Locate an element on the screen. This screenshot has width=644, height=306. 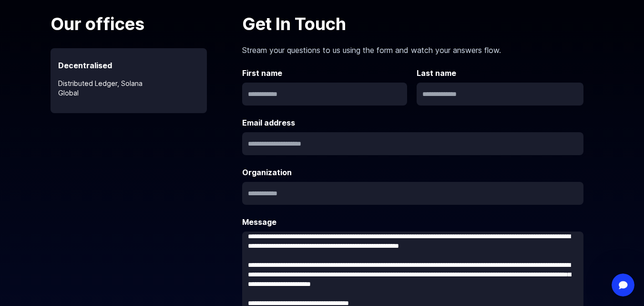
p: Decentralised is located at coordinates (129, 60).